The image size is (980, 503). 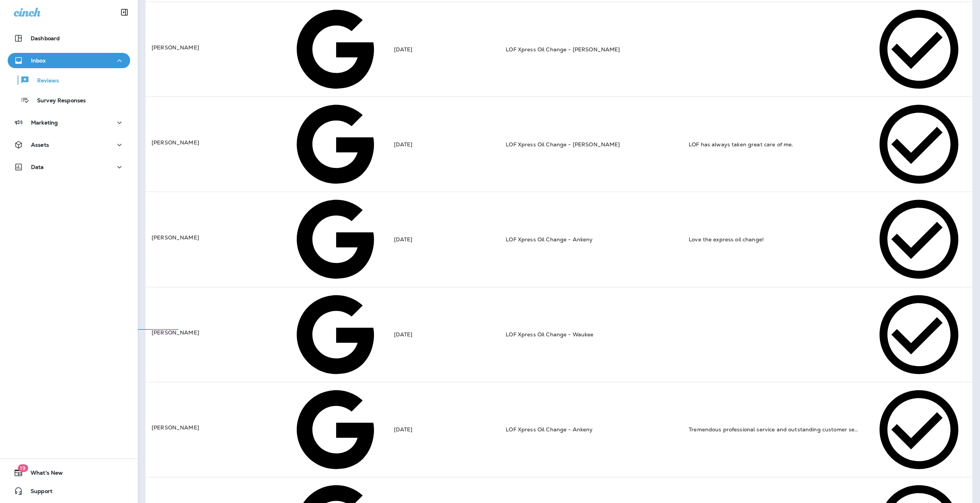 I want to click on button: Reviews, so click(x=69, y=80).